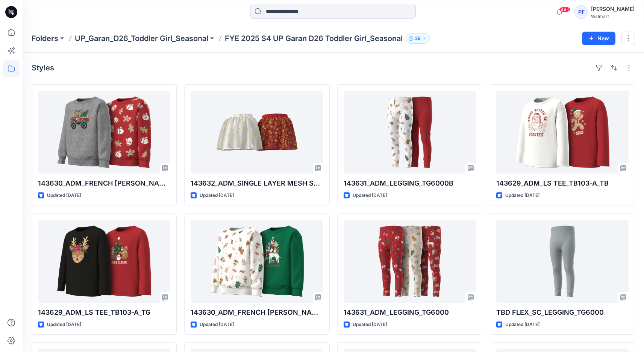 This screenshot has width=644, height=352. I want to click on a: 143631_ADM_LEGGING_TG6000B, so click(409, 132).